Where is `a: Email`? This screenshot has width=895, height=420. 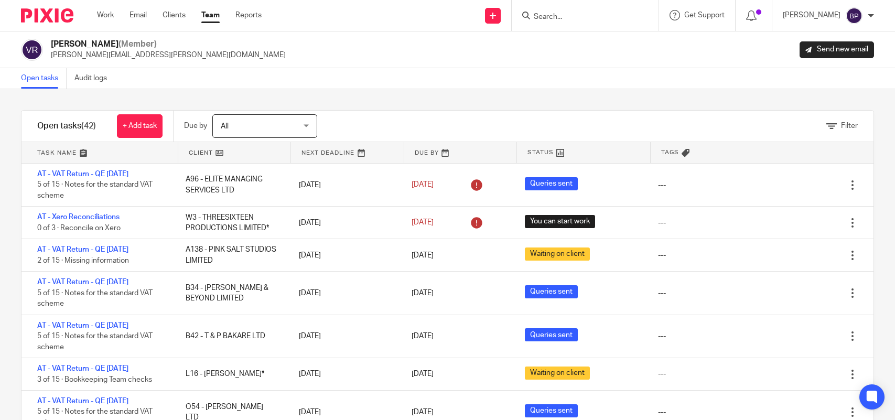
a: Email is located at coordinates (138, 15).